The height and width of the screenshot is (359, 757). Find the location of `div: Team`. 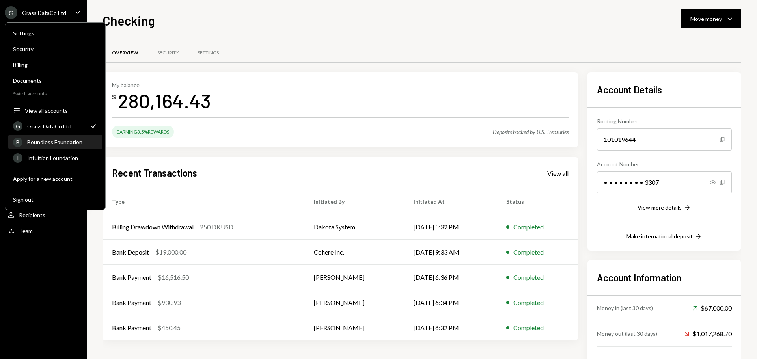

div: Team is located at coordinates (26, 231).